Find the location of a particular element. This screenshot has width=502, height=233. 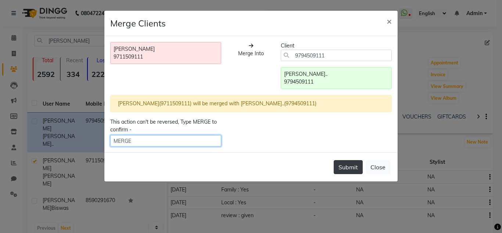

div: 9794509111 is located at coordinates (336, 82).